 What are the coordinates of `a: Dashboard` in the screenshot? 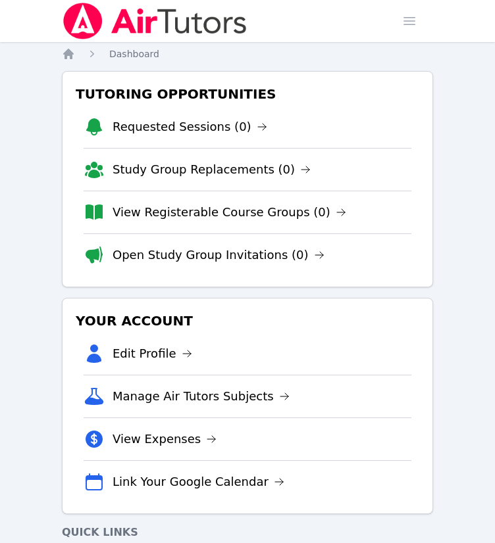 It's located at (134, 54).